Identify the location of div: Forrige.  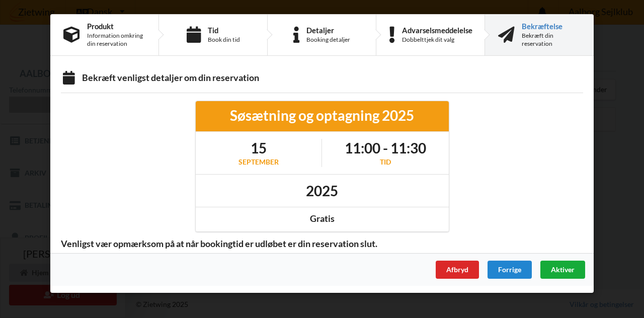
(510, 270).